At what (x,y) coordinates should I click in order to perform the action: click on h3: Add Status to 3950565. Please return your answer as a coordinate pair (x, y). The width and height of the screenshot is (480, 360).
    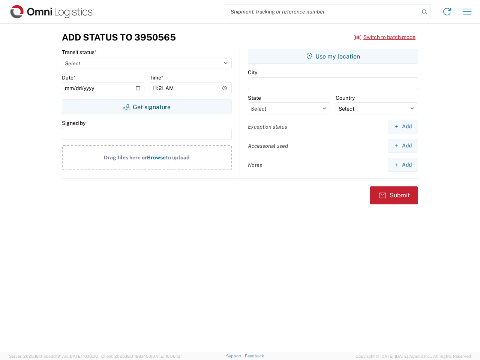
    Looking at the image, I should click on (119, 37).